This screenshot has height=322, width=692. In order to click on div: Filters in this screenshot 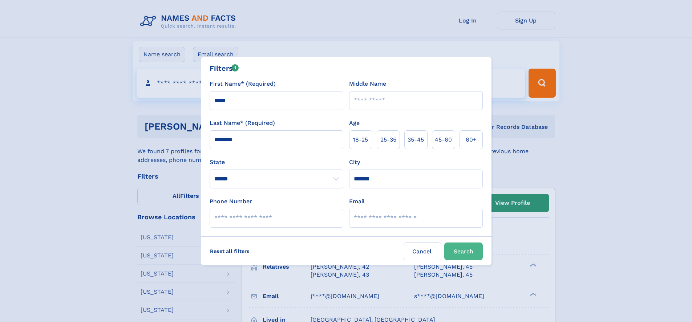, I will do `click(224, 68)`.